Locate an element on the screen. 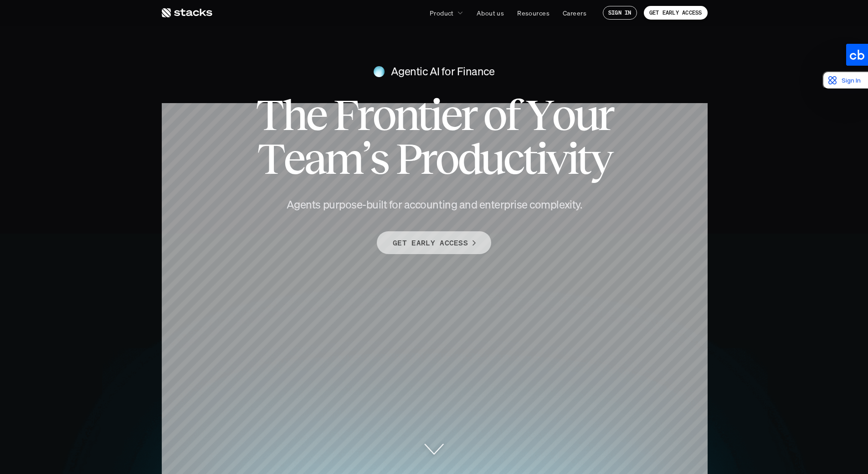 Image resolution: width=868 pixels, height=474 pixels. a: About us is located at coordinates (490, 12).